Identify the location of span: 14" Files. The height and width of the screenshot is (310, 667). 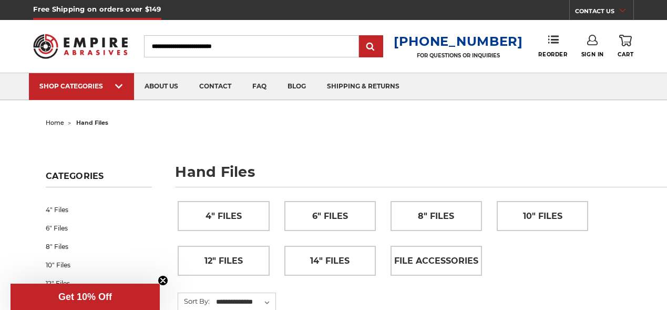
(330, 261).